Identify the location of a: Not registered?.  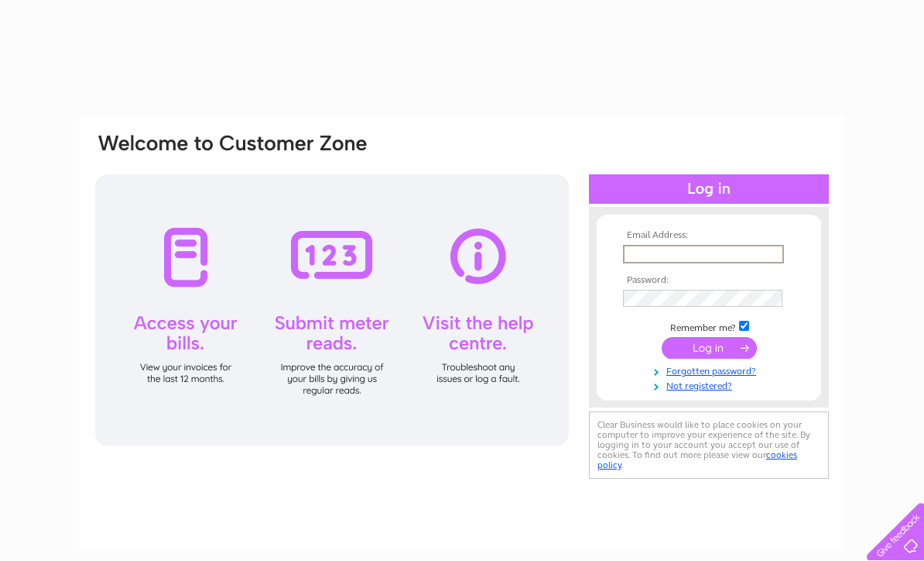
(711, 384).